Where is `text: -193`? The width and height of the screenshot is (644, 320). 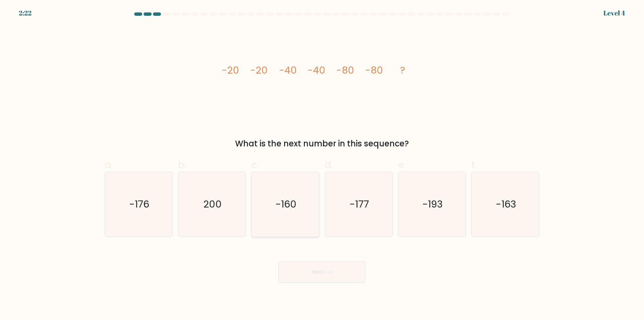 text: -193 is located at coordinates (432, 204).